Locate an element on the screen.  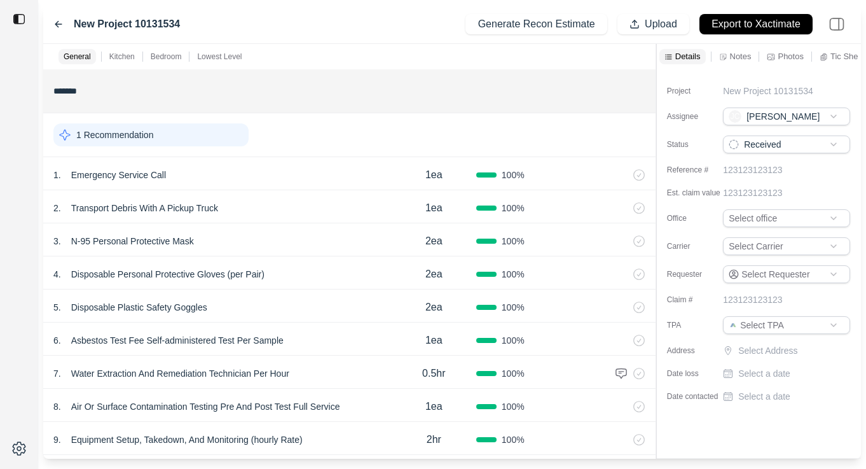
p: Upload is located at coordinates (661, 24).